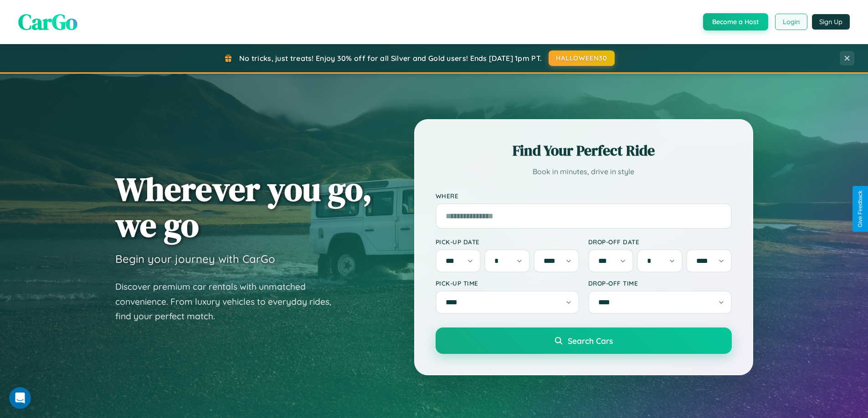 The height and width of the screenshot is (418, 868). Describe the element at coordinates (736, 22) in the screenshot. I see `button: Become a Host` at that location.